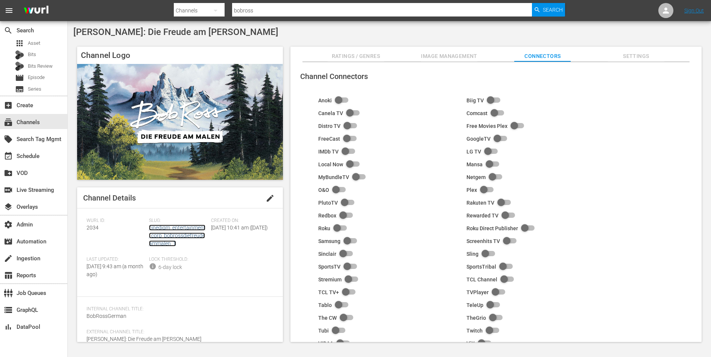  What do you see at coordinates (153, 266) in the screenshot?
I see `span: info` at bounding box center [153, 266].